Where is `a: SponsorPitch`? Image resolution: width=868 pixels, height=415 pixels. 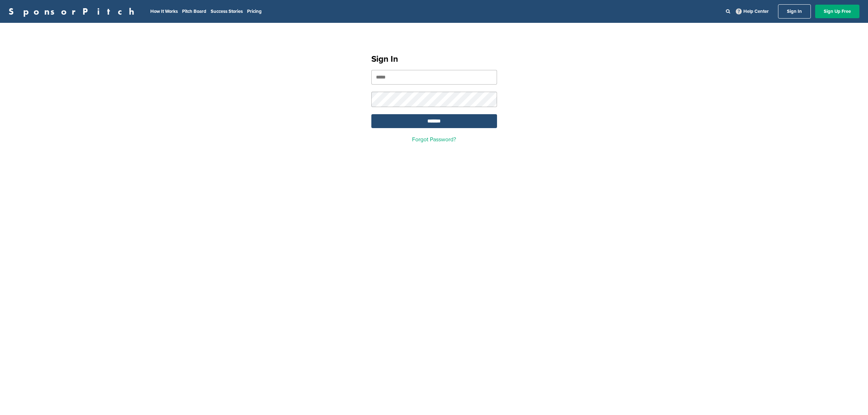
a: SponsorPitch is located at coordinates (74, 12).